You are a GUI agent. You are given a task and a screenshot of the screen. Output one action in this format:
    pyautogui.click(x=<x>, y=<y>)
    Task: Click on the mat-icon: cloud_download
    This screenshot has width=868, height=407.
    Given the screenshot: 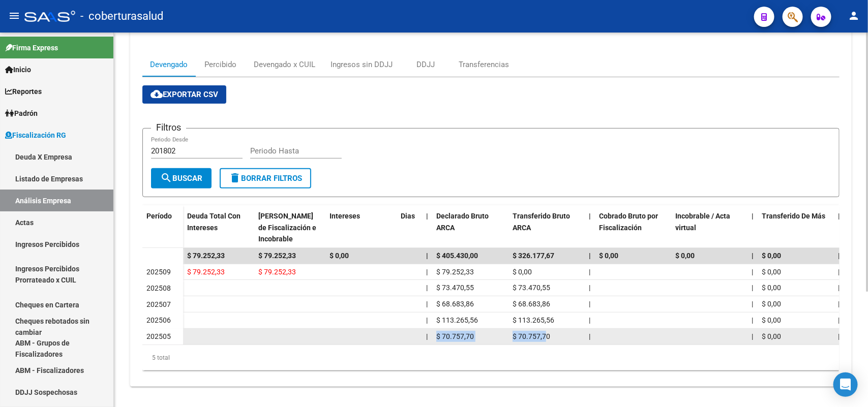 What is the action you would take?
    pyautogui.click(x=157, y=94)
    